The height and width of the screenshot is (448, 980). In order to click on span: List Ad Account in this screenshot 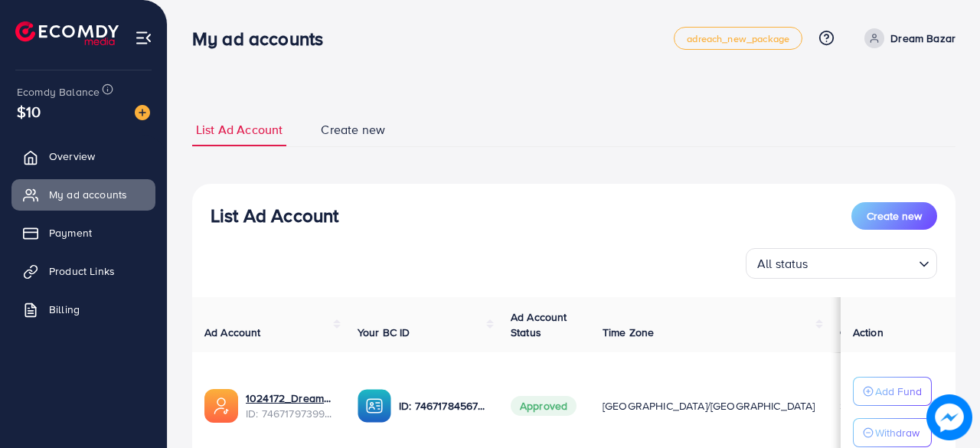, I will do `click(239, 130)`.